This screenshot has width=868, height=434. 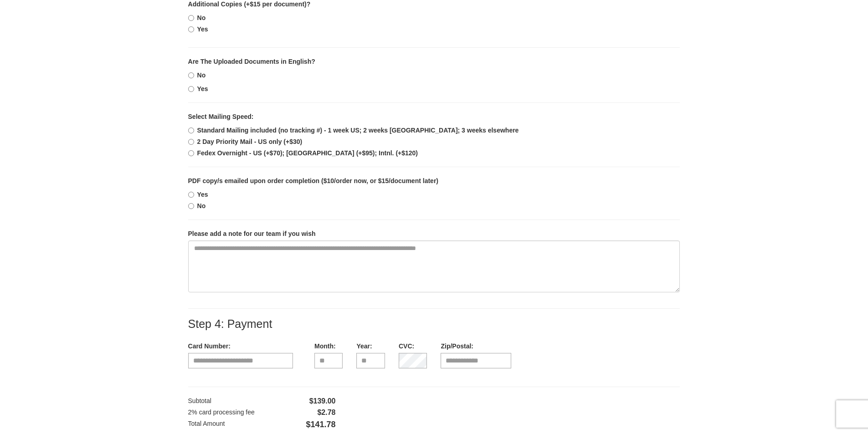 What do you see at coordinates (222, 413) in the screenshot?
I see `label: 2% card processing fee` at bounding box center [222, 413].